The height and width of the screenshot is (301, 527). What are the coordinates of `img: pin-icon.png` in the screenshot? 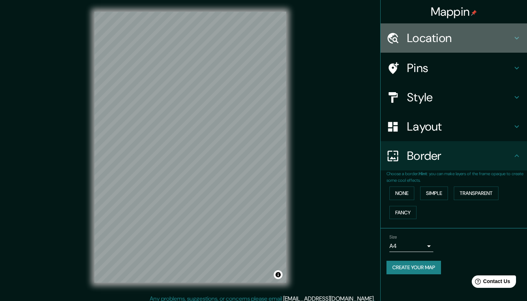 It's located at (474, 13).